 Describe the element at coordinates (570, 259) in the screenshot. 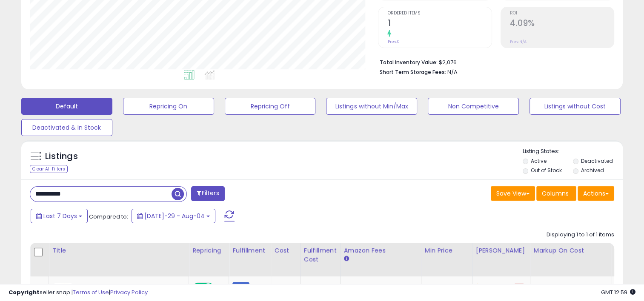

I see `th: The percentage added to the cost of goods (COGS) that forms the calculator for Min & Max prices.` at that location.